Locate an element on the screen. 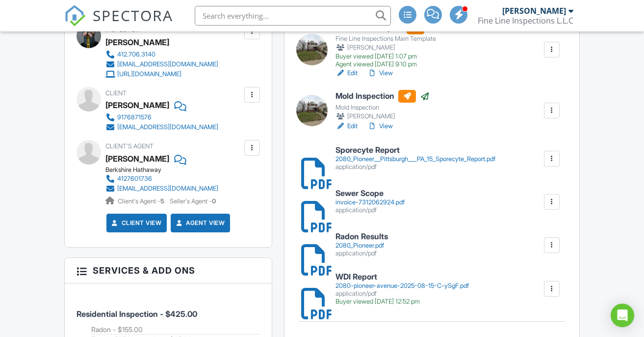 This screenshot has width=644, height=337. span: Seller's Agent - is located at coordinates (193, 200).